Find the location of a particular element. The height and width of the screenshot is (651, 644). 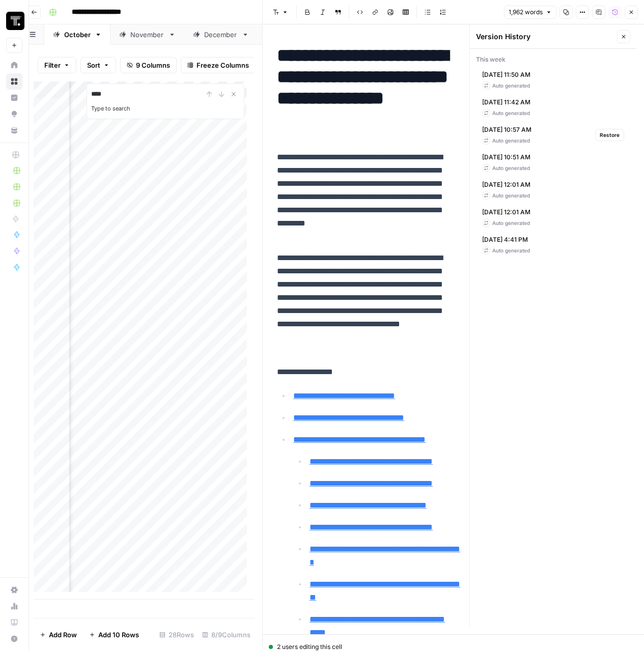

div: Version History is located at coordinates (545, 37).